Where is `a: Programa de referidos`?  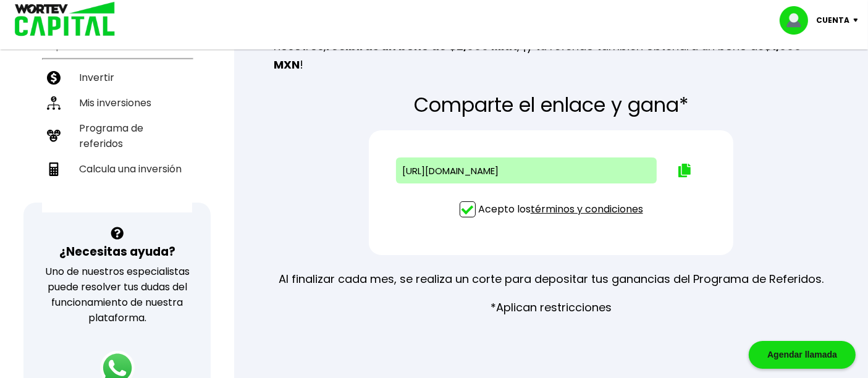 a: Programa de referidos is located at coordinates (117, 136).